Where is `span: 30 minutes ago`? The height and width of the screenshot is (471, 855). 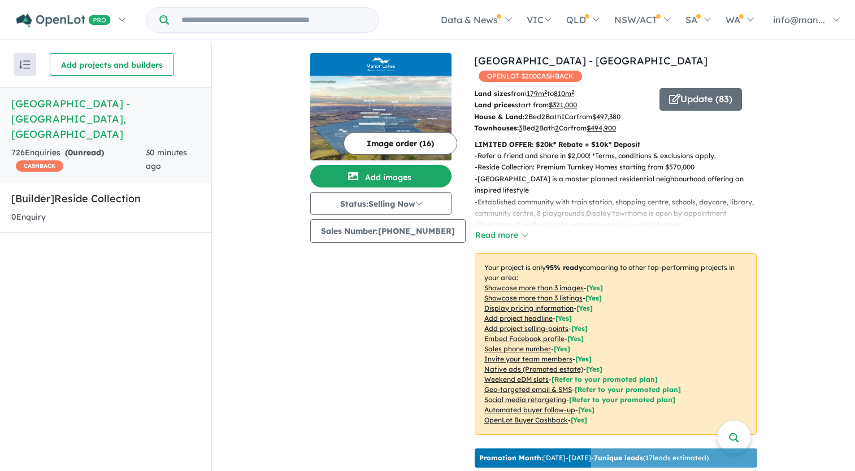 span: 30 minutes ago is located at coordinates (166, 159).